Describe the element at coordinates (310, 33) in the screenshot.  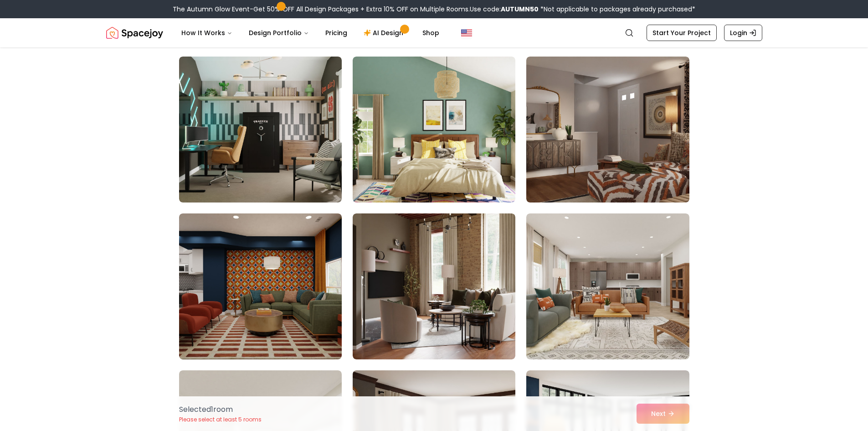
I see `nav: Main` at that location.